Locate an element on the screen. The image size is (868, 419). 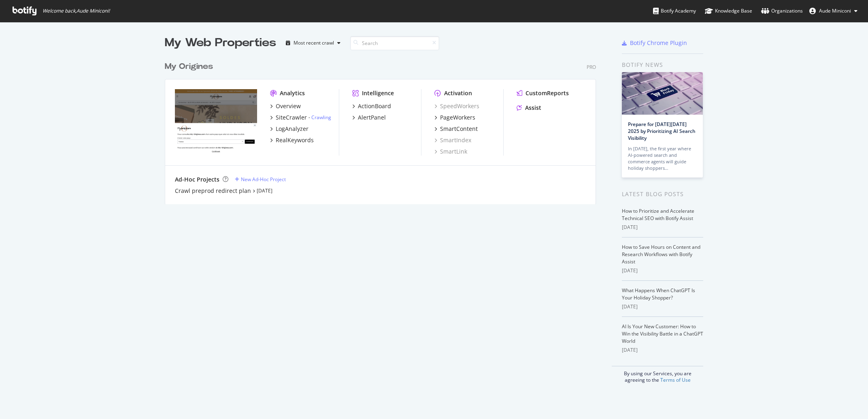
div: grid is located at coordinates (384, 127).